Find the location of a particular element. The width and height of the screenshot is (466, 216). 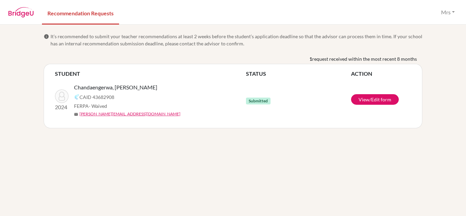

img: Chandaengerwa, Tanaka is located at coordinates (62, 96).